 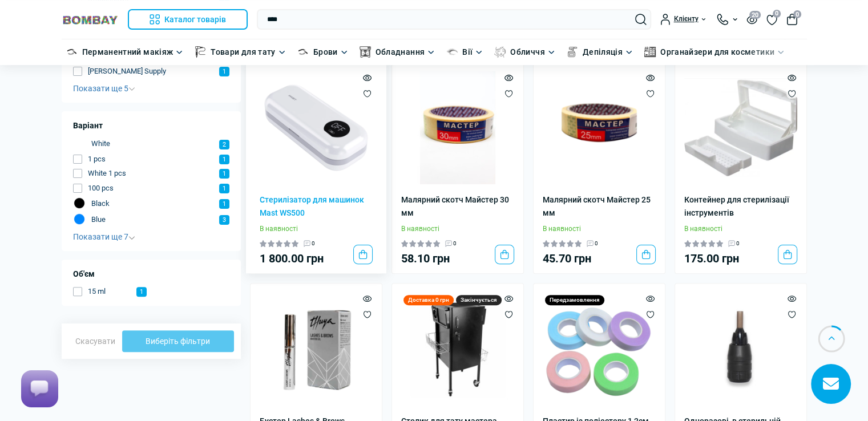 What do you see at coordinates (151, 203) in the screenshot?
I see `button: Black 1` at bounding box center [151, 203].